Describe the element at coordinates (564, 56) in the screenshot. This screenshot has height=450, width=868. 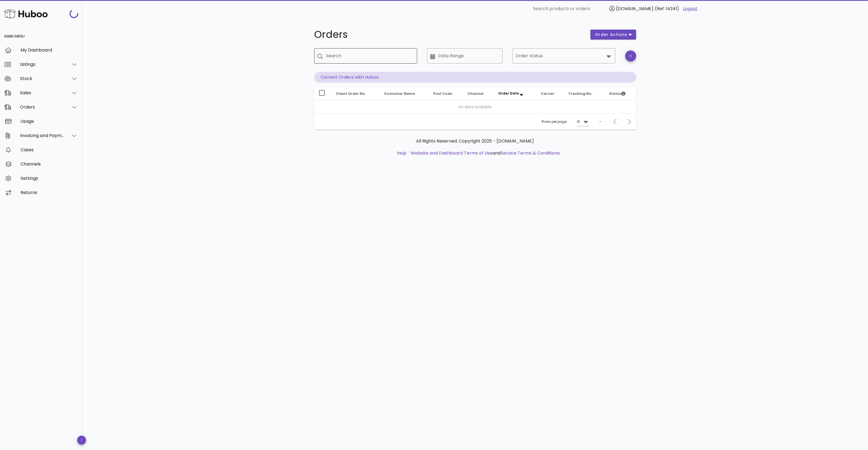
I see `div: Order status` at that location.